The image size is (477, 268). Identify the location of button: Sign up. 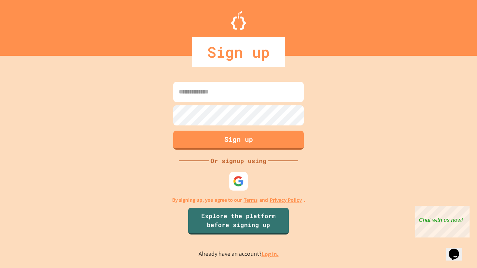
(239, 140).